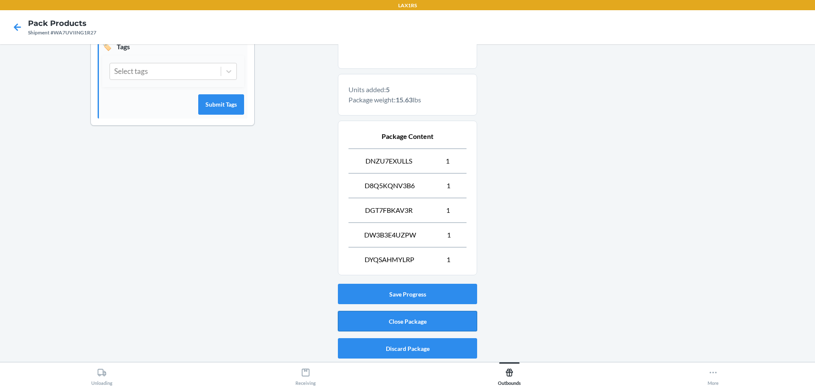 The image size is (815, 387). What do you see at coordinates (306, 374) in the screenshot?
I see `button: Receiving` at bounding box center [306, 374].